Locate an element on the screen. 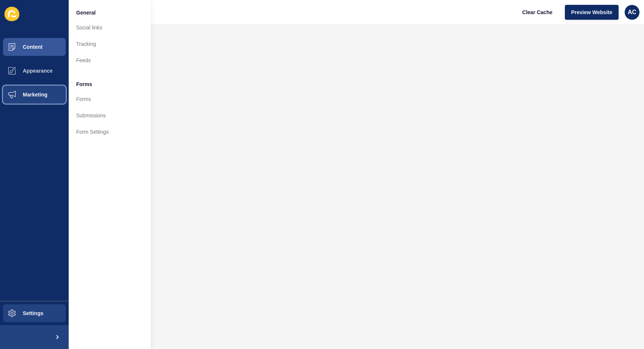  a: Social links is located at coordinates (110, 27).